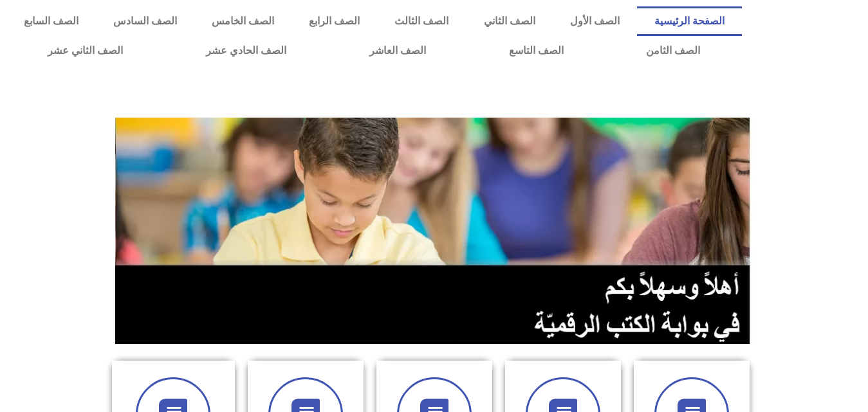 This screenshot has height=412, width=868. I want to click on a: الصف الأول, so click(595, 22).